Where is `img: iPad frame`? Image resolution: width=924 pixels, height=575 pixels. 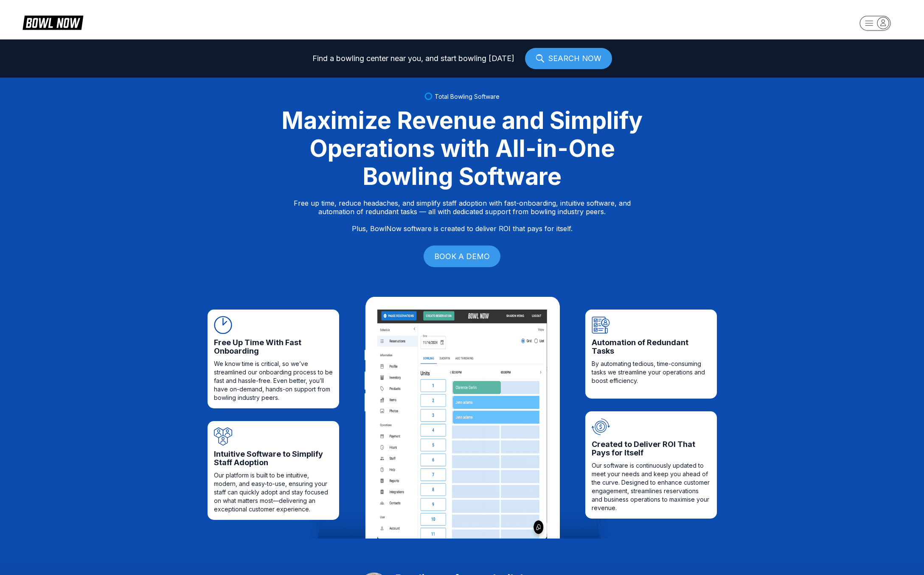
img: iPad frame is located at coordinates (462, 418).